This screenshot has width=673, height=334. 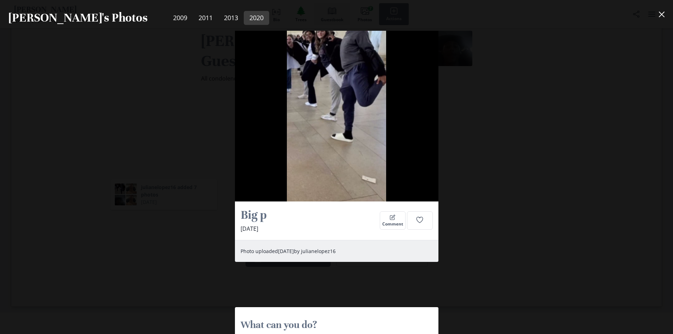 I want to click on a: 2011, so click(x=206, y=18).